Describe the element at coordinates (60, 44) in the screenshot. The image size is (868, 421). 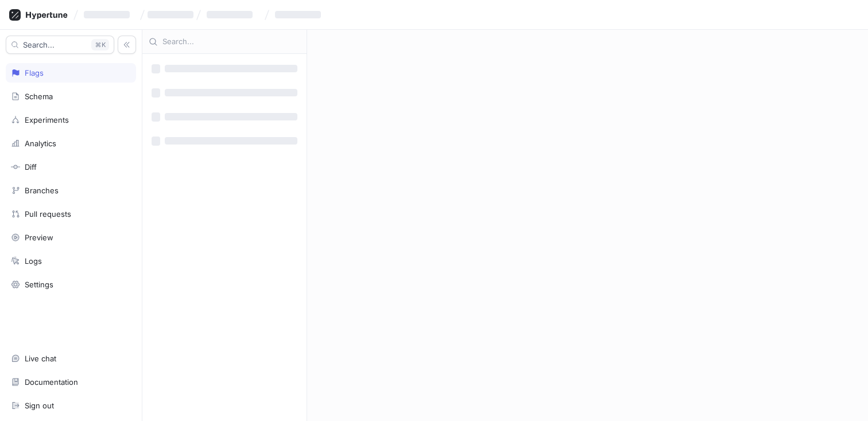
I see `button: Search...K` at that location.